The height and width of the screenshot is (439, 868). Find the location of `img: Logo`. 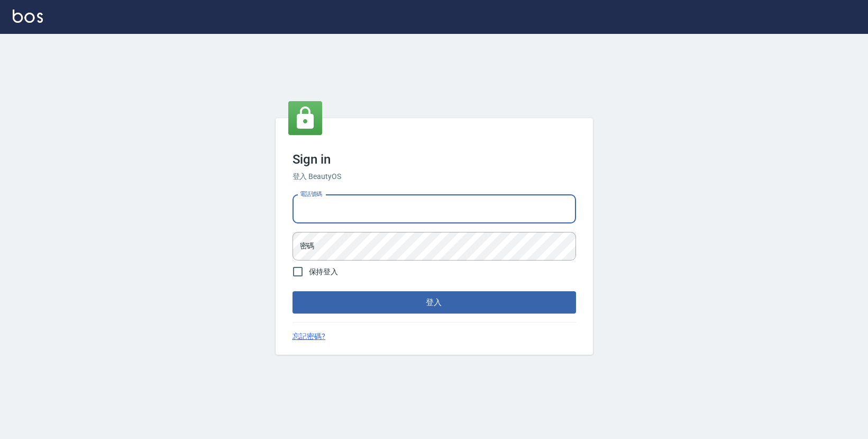

img: Logo is located at coordinates (28, 16).